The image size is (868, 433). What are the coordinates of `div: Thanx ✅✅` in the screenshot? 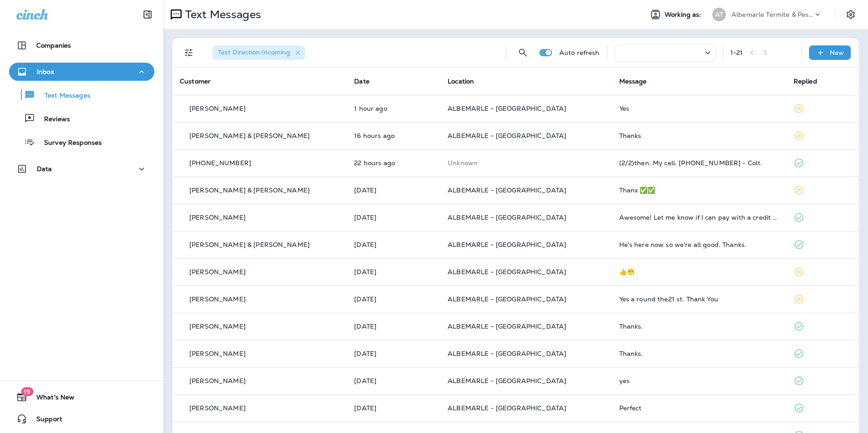 It's located at (699, 190).